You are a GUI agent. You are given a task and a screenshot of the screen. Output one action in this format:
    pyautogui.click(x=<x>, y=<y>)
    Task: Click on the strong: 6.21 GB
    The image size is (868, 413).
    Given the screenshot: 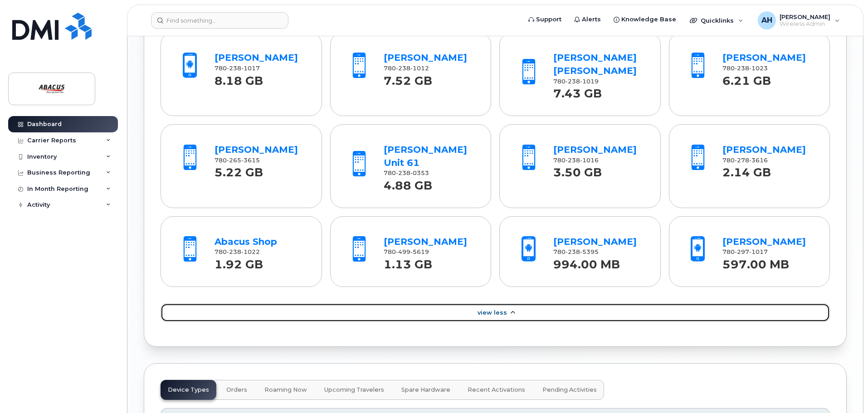 What is the action you would take?
    pyautogui.click(x=746, y=78)
    